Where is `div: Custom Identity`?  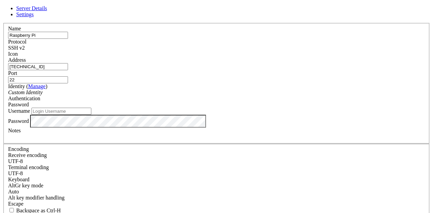 div: Custom Identity is located at coordinates (216, 93).